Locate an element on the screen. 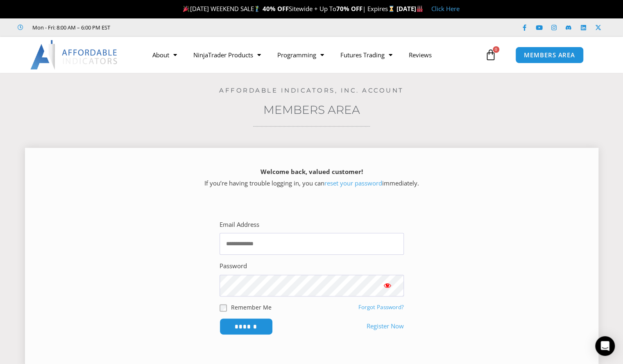 The height and width of the screenshot is (364, 623). a: NinjaTrader Products is located at coordinates (227, 55).